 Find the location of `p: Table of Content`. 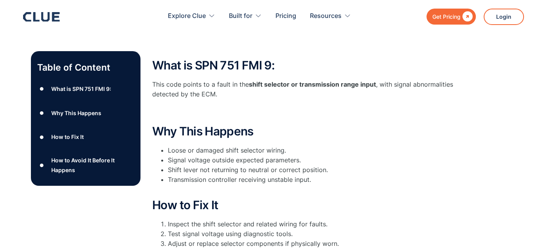

p: Table of Content is located at coordinates (86, 68).